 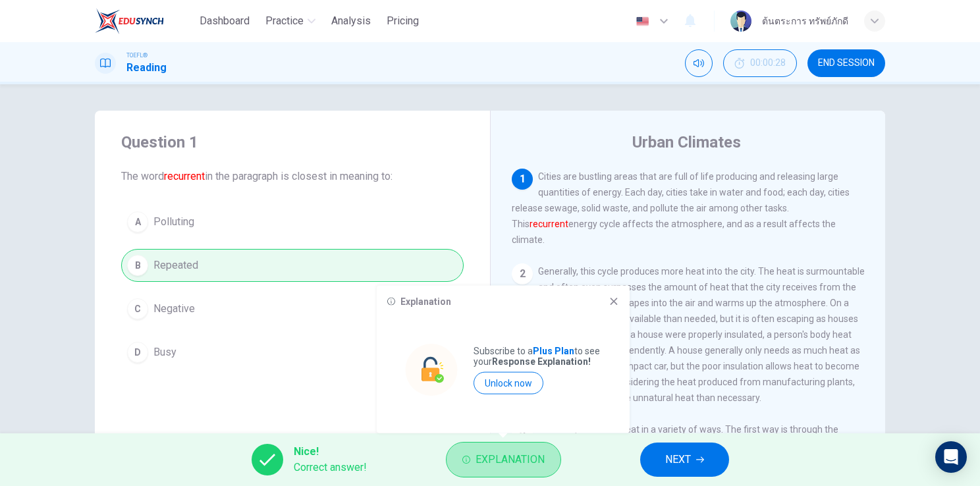 What do you see at coordinates (680, 208) in the screenshot?
I see `span: Cities are bustling areas that are full of life producing and releasing large quantities of energ...` at bounding box center [680, 208].